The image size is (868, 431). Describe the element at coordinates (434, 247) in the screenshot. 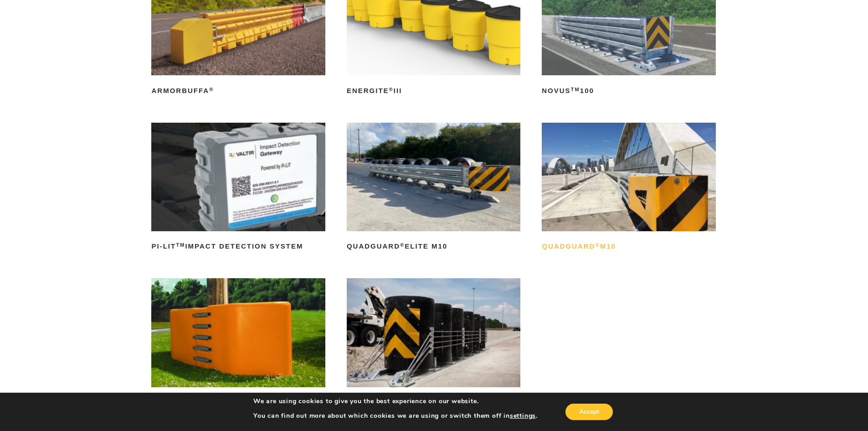

I see `h2: QuadGuard Elite M10` at that location.